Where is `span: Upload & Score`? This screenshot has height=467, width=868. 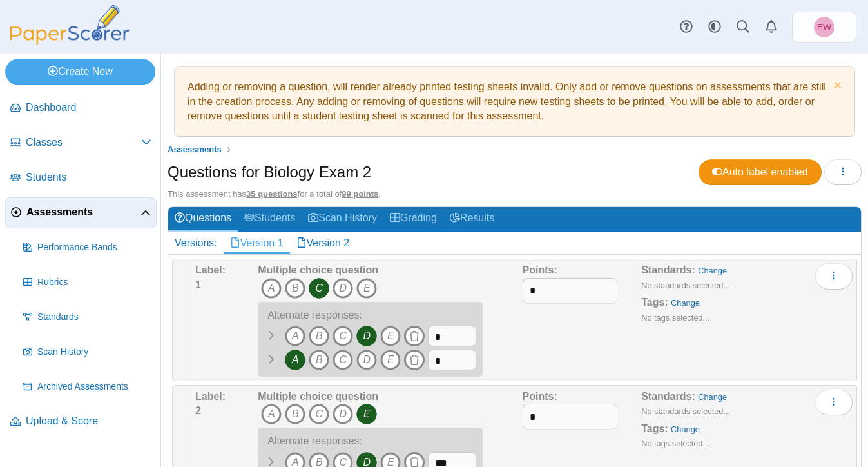
span: Upload & Score is located at coordinates (89, 421).